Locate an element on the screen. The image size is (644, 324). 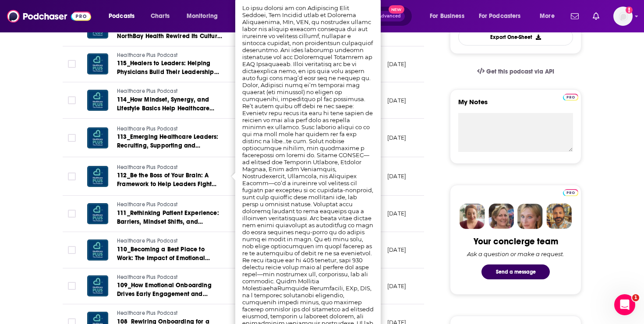
span: For Business is located at coordinates (447, 16).